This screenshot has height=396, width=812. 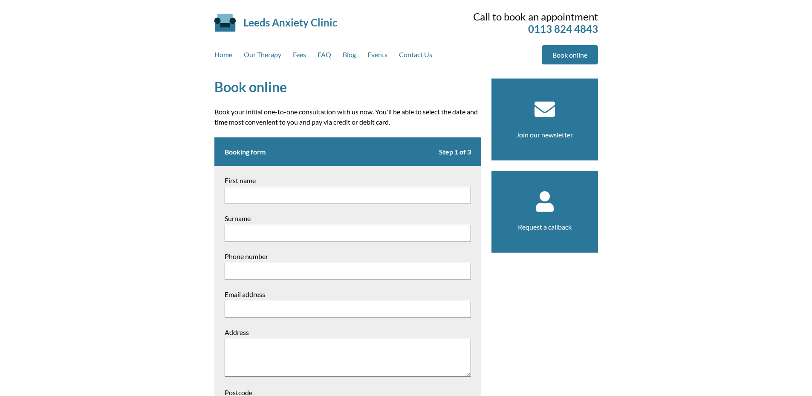 What do you see at coordinates (324, 56) in the screenshot?
I see `a: FAQ` at bounding box center [324, 56].